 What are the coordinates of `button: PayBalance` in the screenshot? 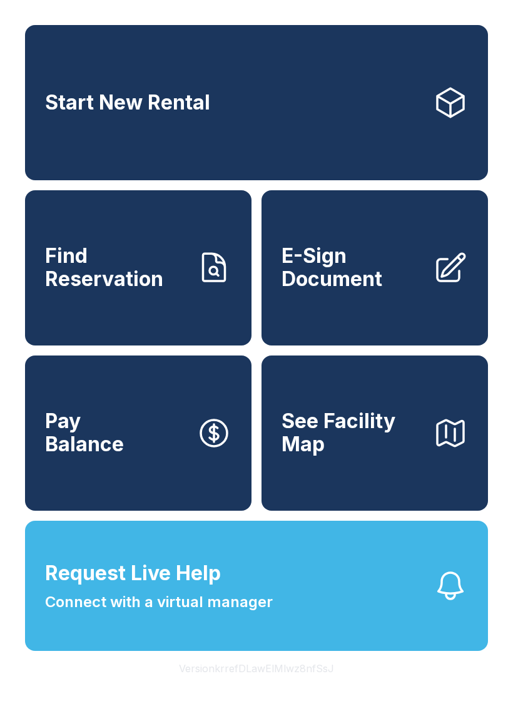 It's located at (138, 433).